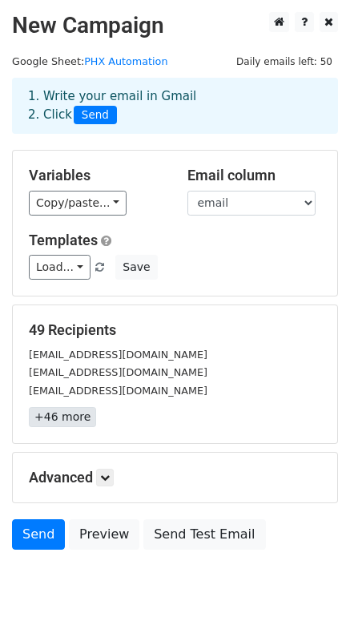 The image size is (350, 617). I want to click on a: Daily emails left: 50, so click(284, 61).